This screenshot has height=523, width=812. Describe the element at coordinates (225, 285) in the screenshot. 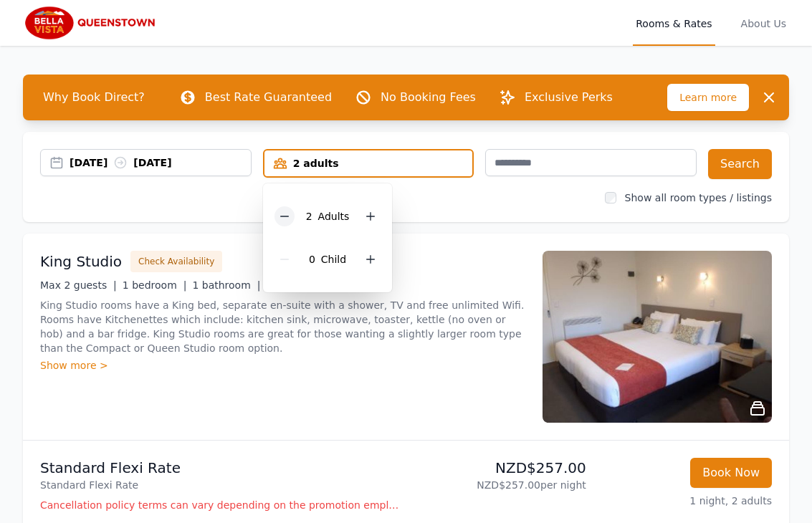

I see `span: 1 bathroom |` at that location.